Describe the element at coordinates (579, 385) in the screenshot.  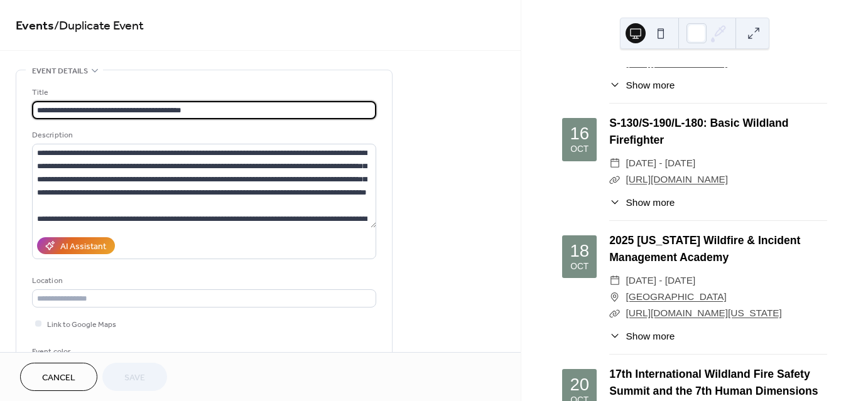
I see `div: 20` at that location.